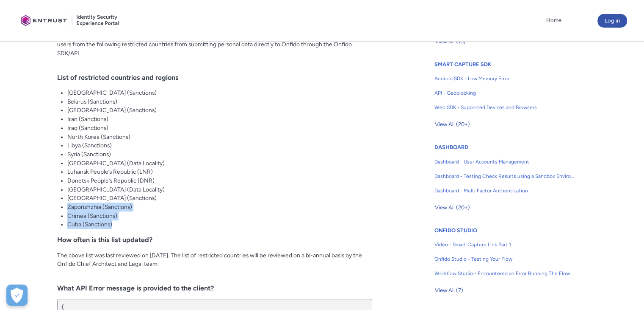  I want to click on h3: How often is this list updated?, so click(215, 239).